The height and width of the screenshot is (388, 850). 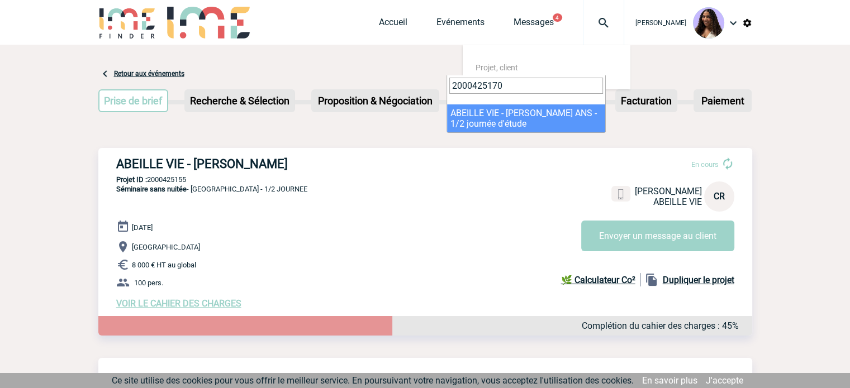 What do you see at coordinates (699, 280) in the screenshot?
I see `b: Dupliquer le projet` at bounding box center [699, 280].